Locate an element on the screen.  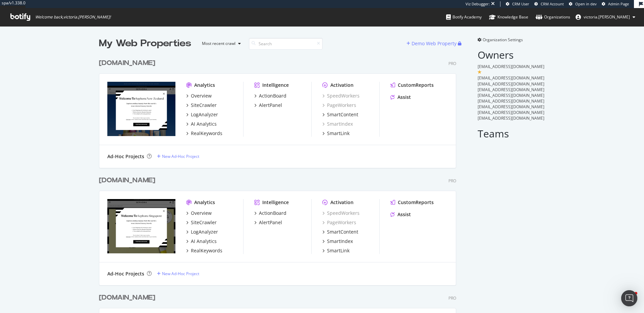
div: AI Analytics is located at coordinates (204, 124).